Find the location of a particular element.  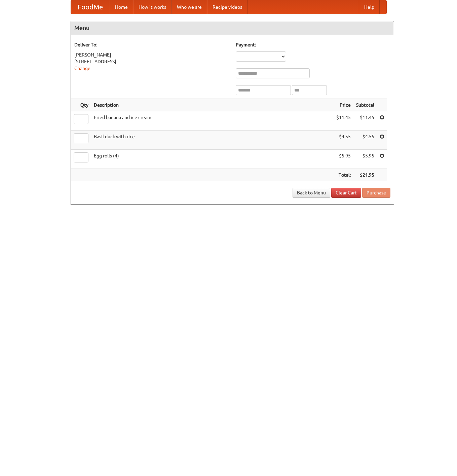

a: Help is located at coordinates (369, 7).